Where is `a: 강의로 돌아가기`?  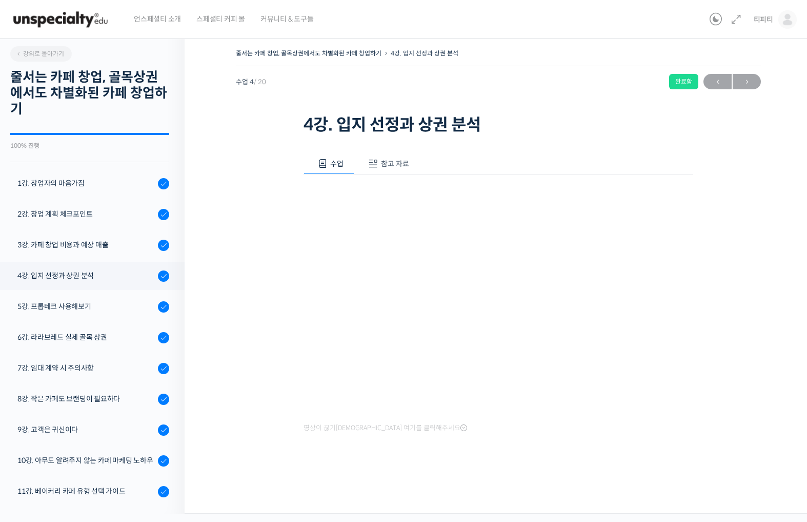
a: 강의로 돌아가기 is located at coordinates (41, 54).